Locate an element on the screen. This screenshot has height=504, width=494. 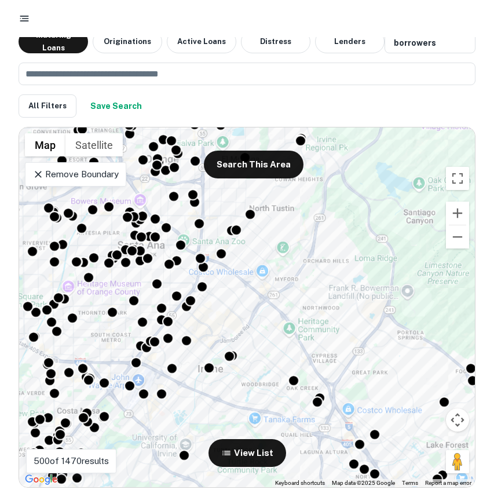
button: Zoom in is located at coordinates (457, 213).